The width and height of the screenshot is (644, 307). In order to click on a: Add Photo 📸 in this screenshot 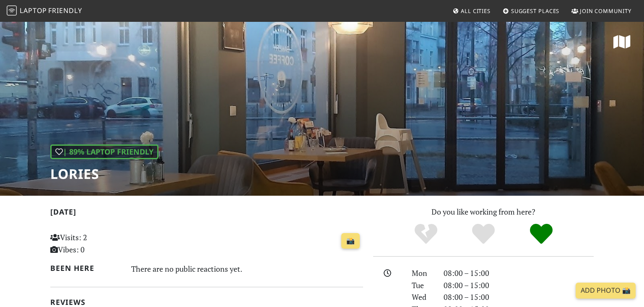, I will do `click(605, 290)`.